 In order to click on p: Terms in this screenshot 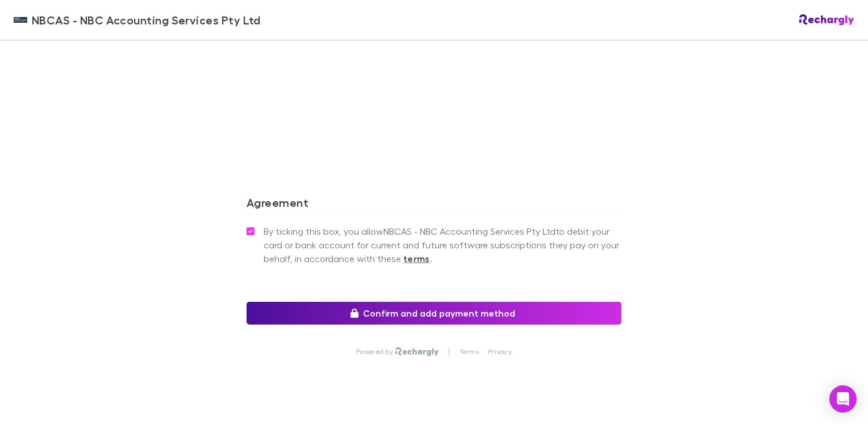, I will do `click(469, 351)`.